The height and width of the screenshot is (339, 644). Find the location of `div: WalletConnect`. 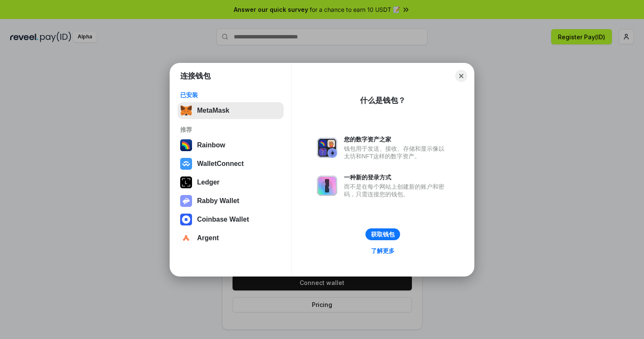

div: WalletConnect is located at coordinates (220, 164).